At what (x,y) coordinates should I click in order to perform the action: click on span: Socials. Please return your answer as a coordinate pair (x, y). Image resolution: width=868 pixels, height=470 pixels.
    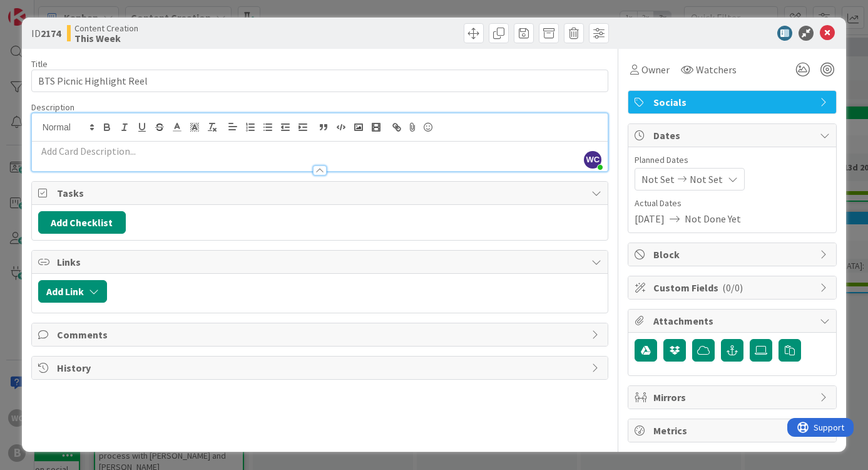
    Looking at the image, I should click on (733, 102).